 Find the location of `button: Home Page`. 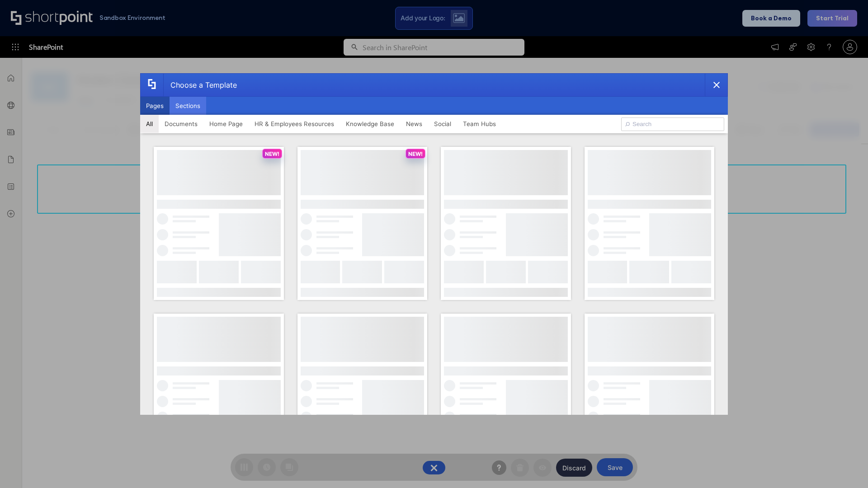

button: Home Page is located at coordinates (227, 124).